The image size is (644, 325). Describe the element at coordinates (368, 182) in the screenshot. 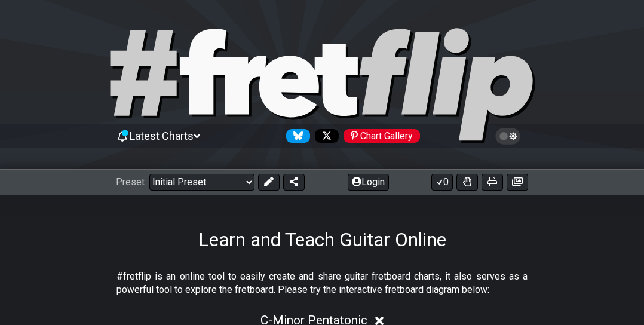

I see `button: Login` at that location.